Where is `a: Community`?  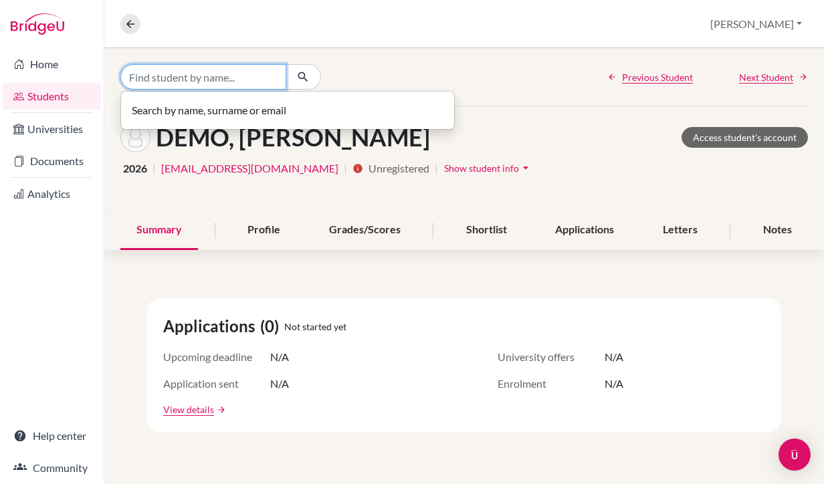 a: Community is located at coordinates (51, 468).